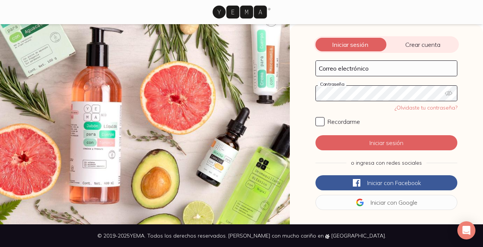  What do you see at coordinates (386, 162) in the screenshot?
I see `span: o ingresa con redes sociales` at bounding box center [386, 162].